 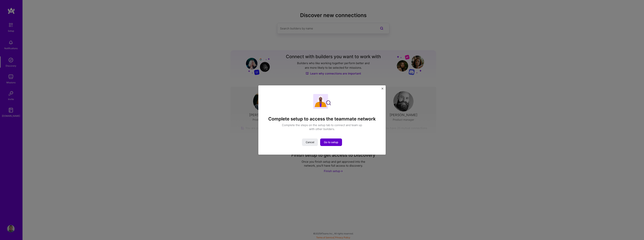 I want to click on img: Complete setup illustration, so click(x=322, y=102).